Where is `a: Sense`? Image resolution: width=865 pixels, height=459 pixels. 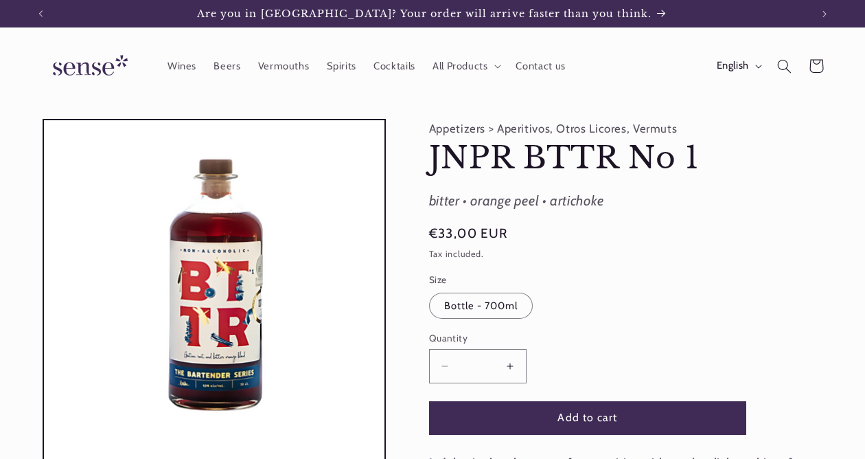
a: Sense is located at coordinates (88, 66).